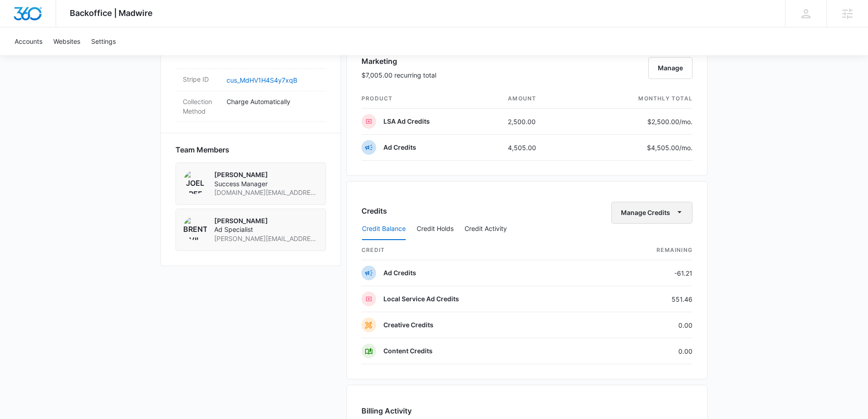 This screenshot has height=419, width=868. Describe the element at coordinates (111, 13) in the screenshot. I see `span: Backoffice | Madwire` at that location.